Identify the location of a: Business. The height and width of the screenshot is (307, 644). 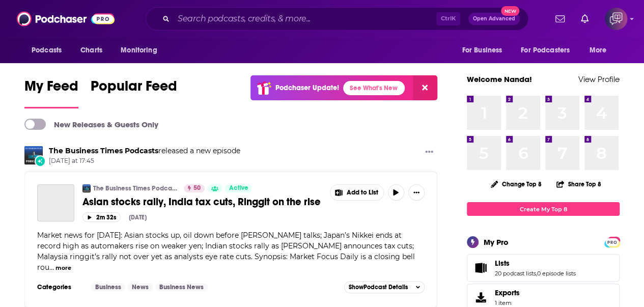
(108, 287).